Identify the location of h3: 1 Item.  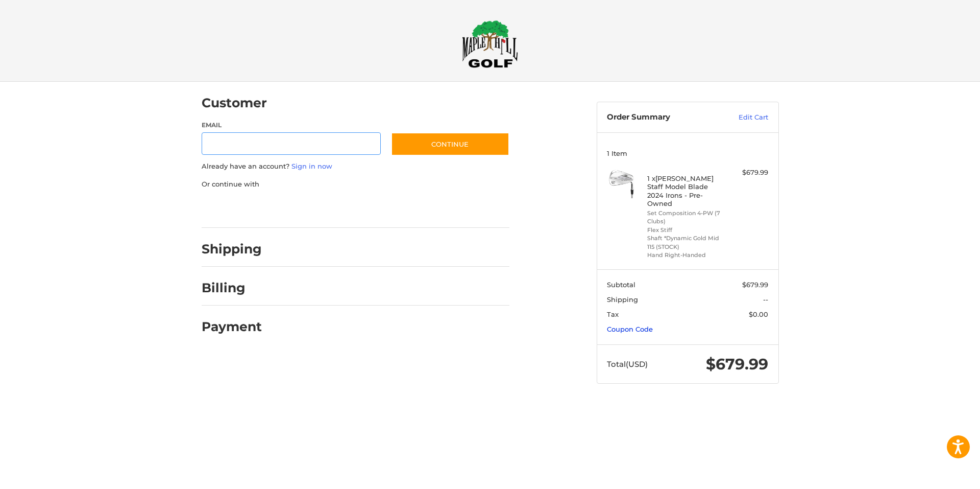
(688, 153).